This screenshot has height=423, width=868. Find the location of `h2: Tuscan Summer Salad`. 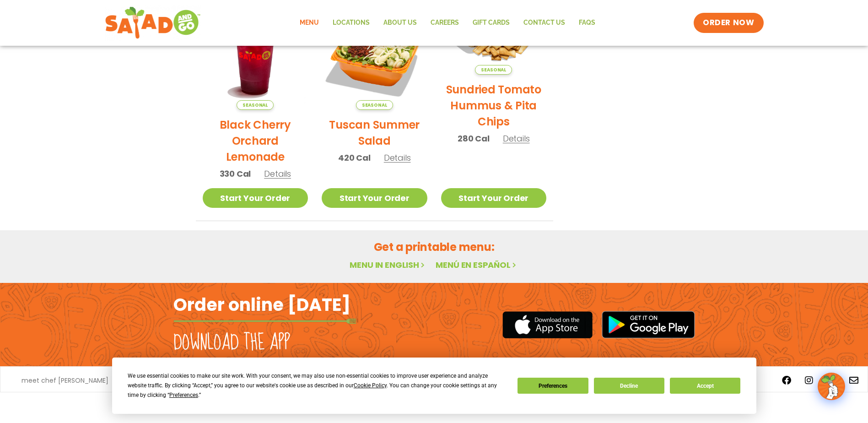

h2: Tuscan Summer Salad is located at coordinates (374, 133).